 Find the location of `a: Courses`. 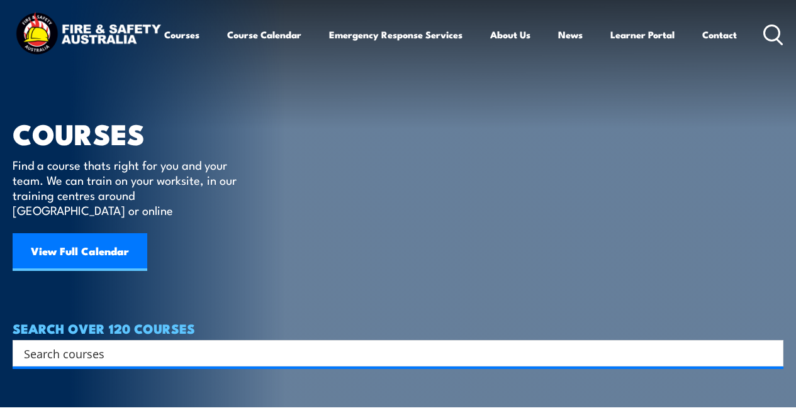

a: Courses is located at coordinates (182, 35).